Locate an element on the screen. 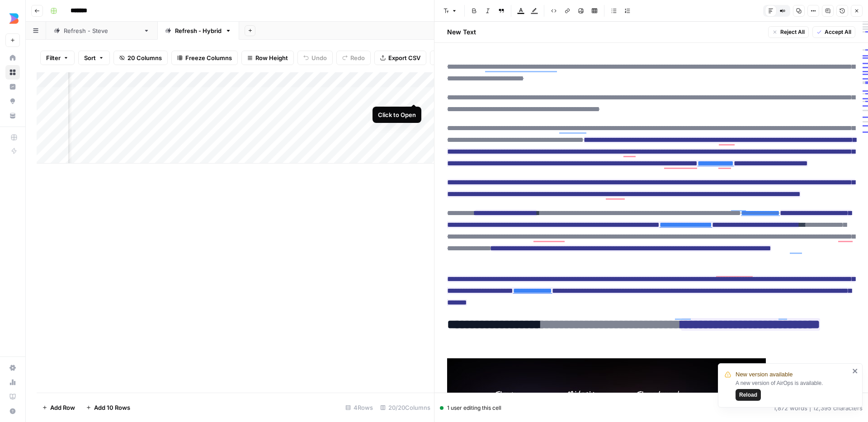 The width and height of the screenshot is (868, 422). span: Redo is located at coordinates (358, 58).